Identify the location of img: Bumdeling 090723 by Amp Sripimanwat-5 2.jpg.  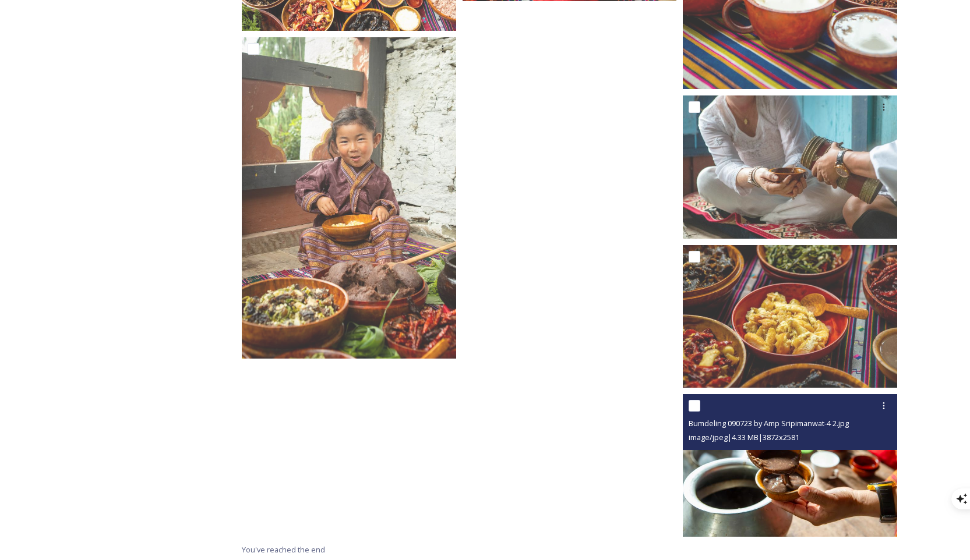
(790, 167).